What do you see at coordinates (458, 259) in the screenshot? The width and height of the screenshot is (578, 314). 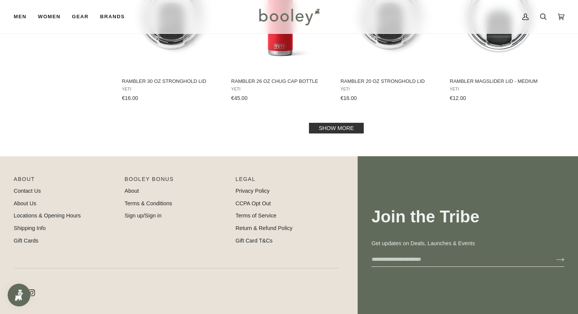 I see `input: your-email@example.com` at bounding box center [458, 259].